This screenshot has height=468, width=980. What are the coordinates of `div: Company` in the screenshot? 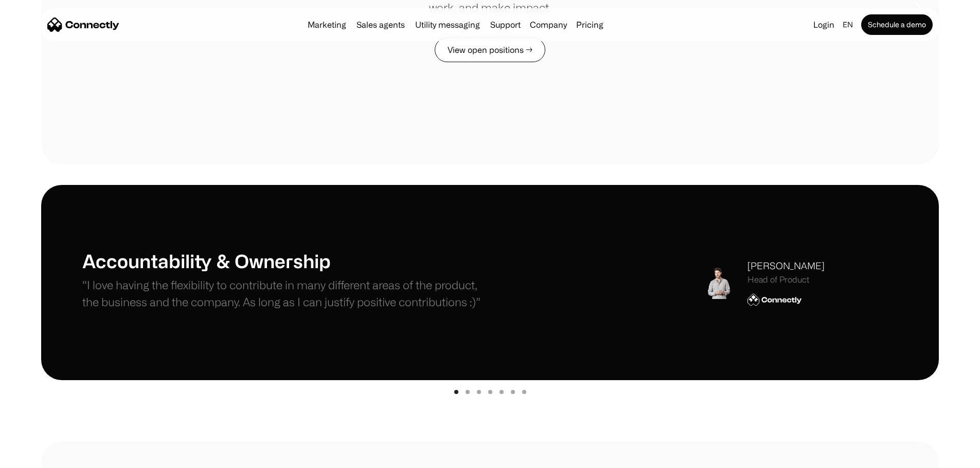 It's located at (548, 24).